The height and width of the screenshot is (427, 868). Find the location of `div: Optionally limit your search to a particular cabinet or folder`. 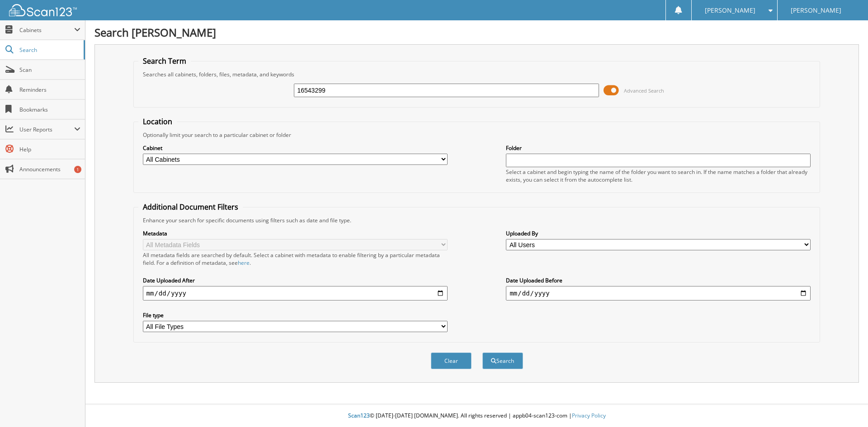

div: Optionally limit your search to a particular cabinet or folder is located at coordinates (477, 135).